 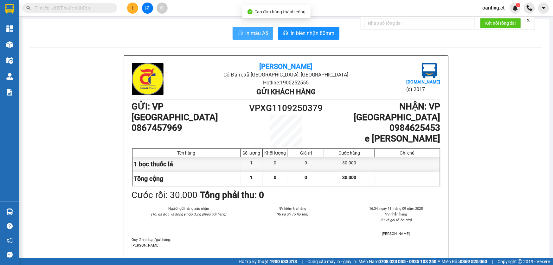 What do you see at coordinates (286, 242) in the screenshot?
I see `div: Quy định nhận/gửi hàng :` at bounding box center [286, 242].